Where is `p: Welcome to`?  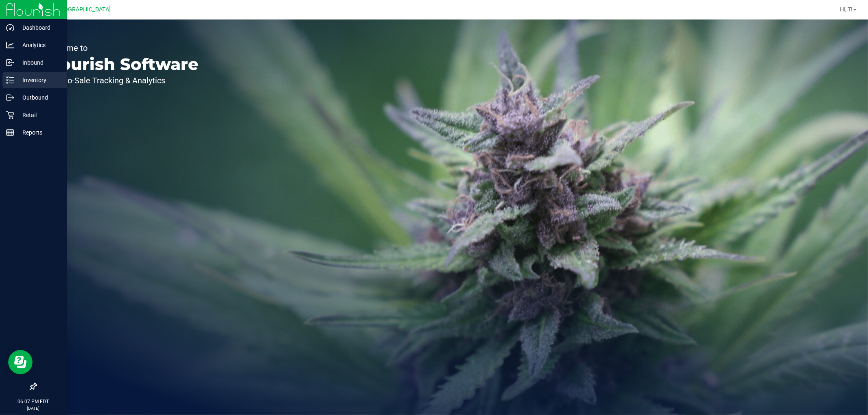
p: Welcome to is located at coordinates (121, 48).